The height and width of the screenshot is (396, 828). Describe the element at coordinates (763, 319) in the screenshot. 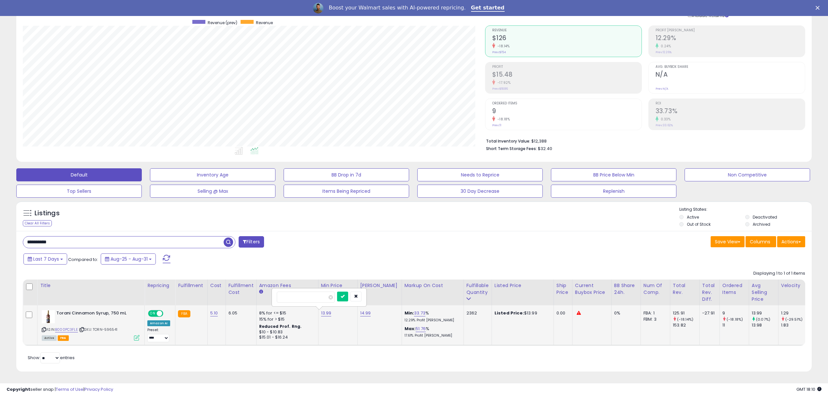

I see `small: (0.07%)` at that location.